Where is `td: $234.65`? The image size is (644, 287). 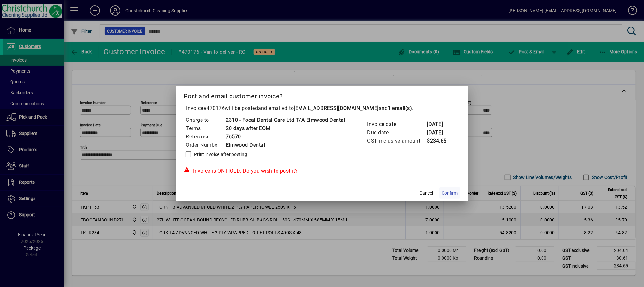
td: $234.65 is located at coordinates (440, 141).